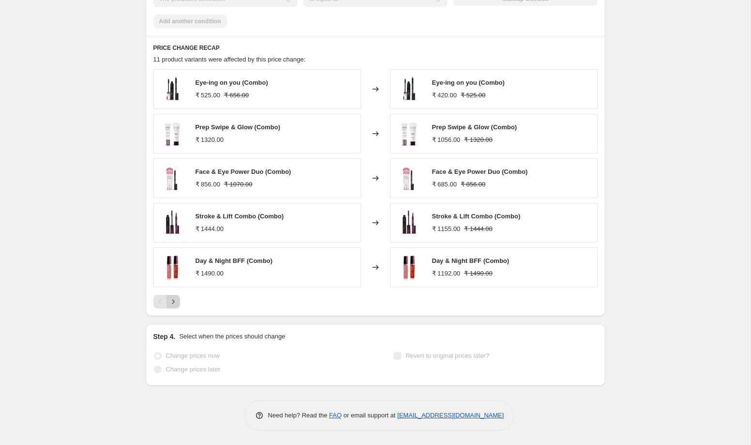 The width and height of the screenshot is (751, 445). Describe the element at coordinates (166, 301) in the screenshot. I see `nav: Pagination` at that location.